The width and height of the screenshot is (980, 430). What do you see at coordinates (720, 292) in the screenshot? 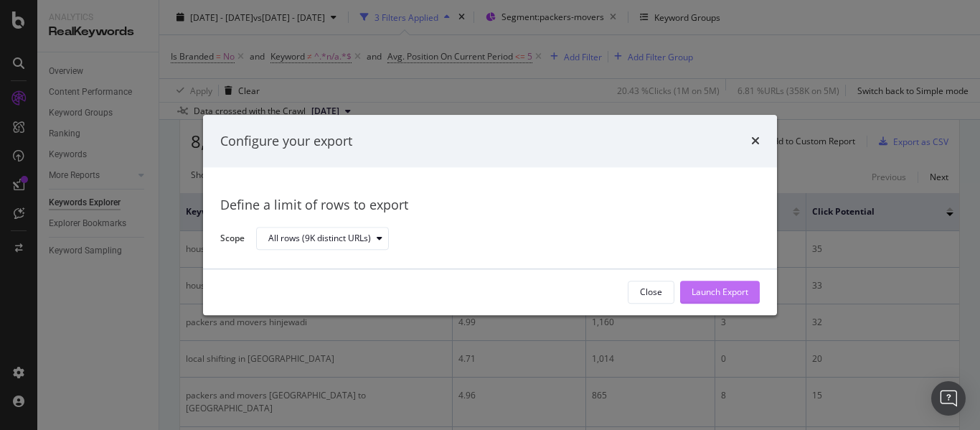
I see `button: Launch Export` at bounding box center [720, 292].